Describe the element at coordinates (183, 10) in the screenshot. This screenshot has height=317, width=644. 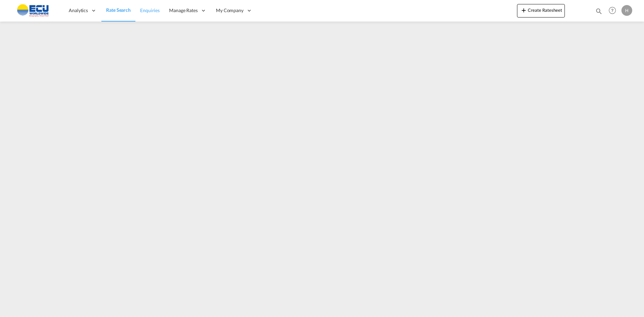
I see `span: Manage Rates` at that location.